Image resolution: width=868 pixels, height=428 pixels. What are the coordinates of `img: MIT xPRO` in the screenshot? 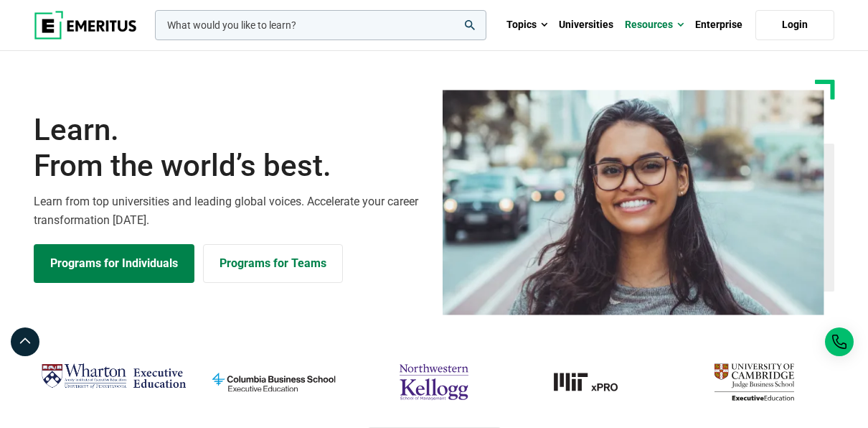 It's located at (594, 382).